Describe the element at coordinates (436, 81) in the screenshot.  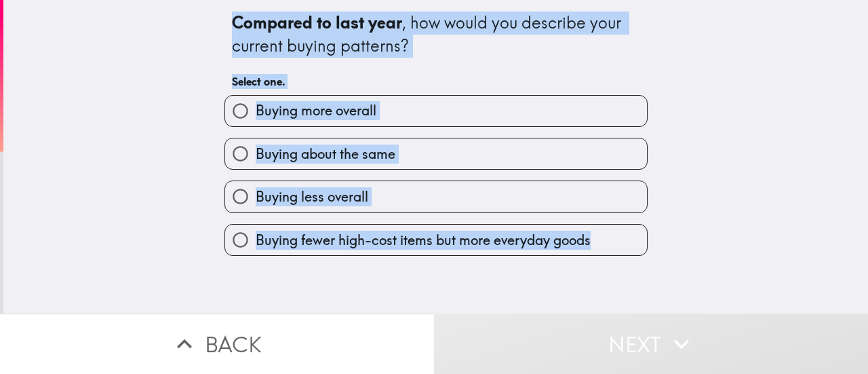
I see `h6: Select one.` at that location.